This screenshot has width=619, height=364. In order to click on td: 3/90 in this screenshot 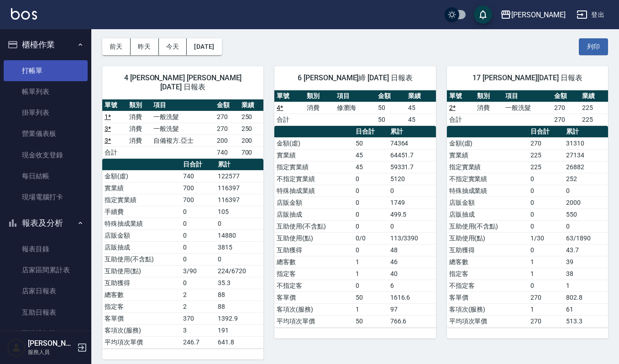, I will do `click(198, 271)`.